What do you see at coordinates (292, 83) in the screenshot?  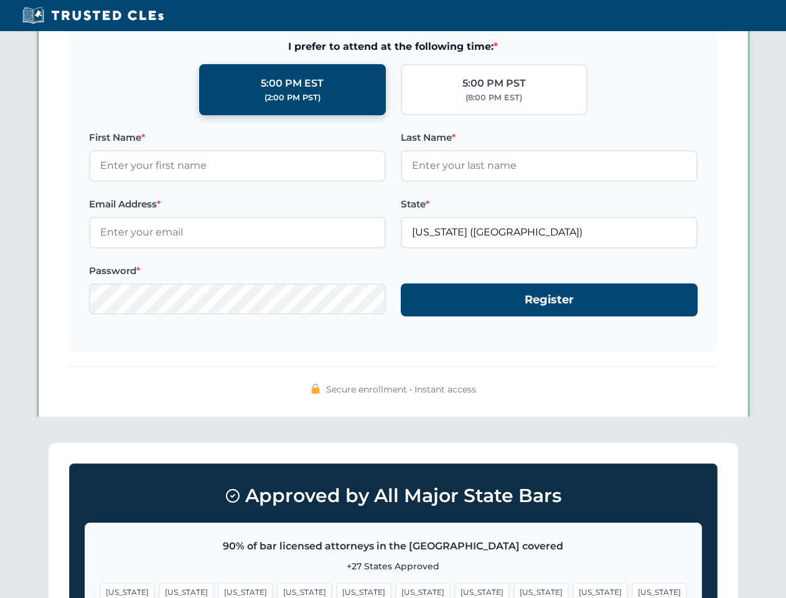 I see `div: 5:00 PM EST` at bounding box center [292, 83].